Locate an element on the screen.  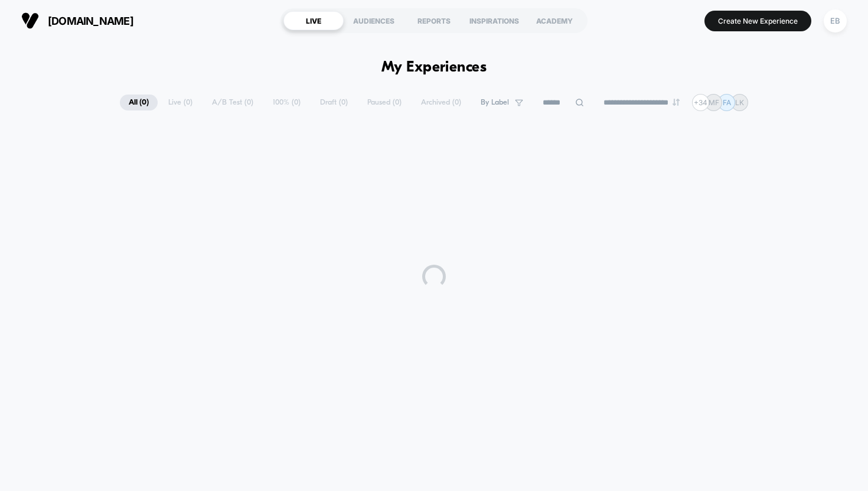
div: ACADEMY is located at coordinates (554, 21).